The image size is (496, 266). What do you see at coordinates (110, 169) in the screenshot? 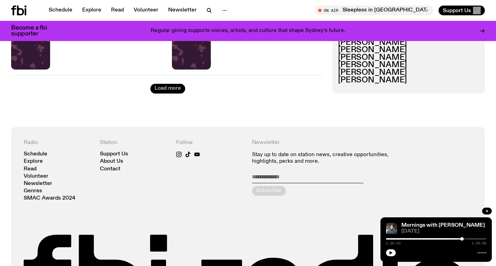
I see `a: Contact` at bounding box center [110, 169].